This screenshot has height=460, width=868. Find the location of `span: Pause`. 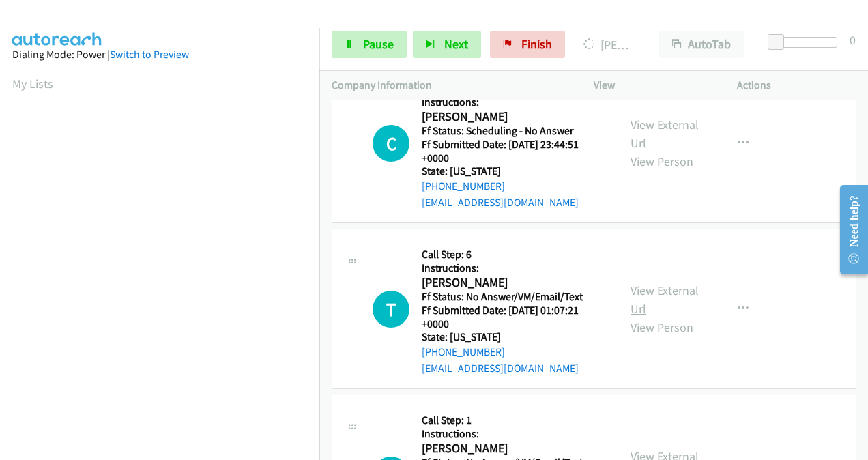

span: Pause is located at coordinates (378, 44).